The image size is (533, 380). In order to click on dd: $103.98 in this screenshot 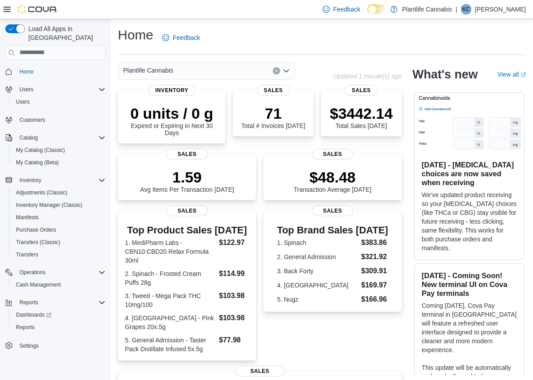, I will do `click(234, 296)`.